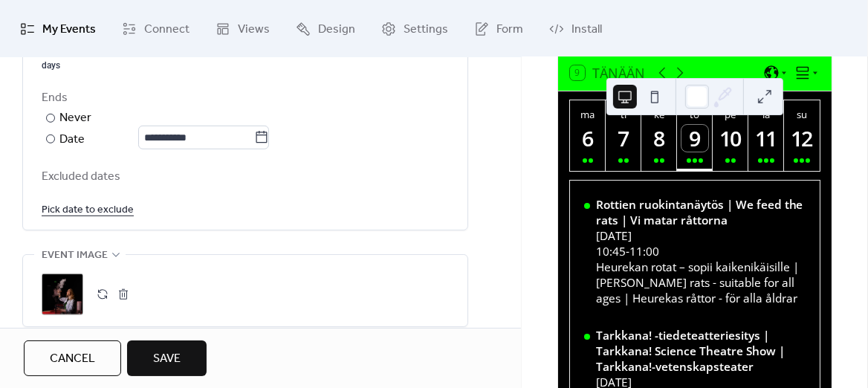 This screenshot has width=868, height=388. I want to click on button: la11, so click(766, 136).